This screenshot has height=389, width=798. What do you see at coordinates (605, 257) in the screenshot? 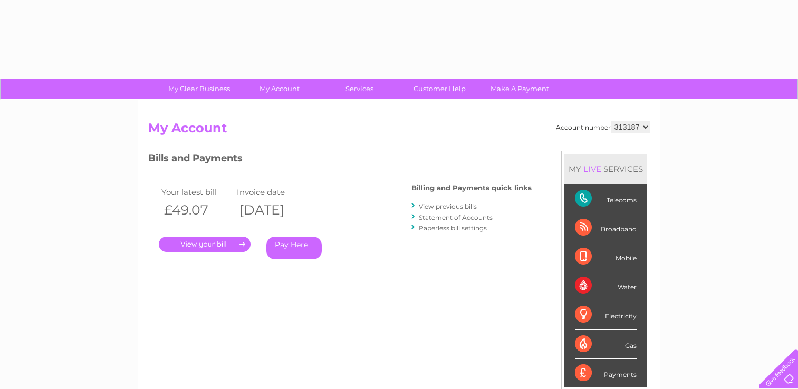
I see `div: Mobile` at bounding box center [605, 257].